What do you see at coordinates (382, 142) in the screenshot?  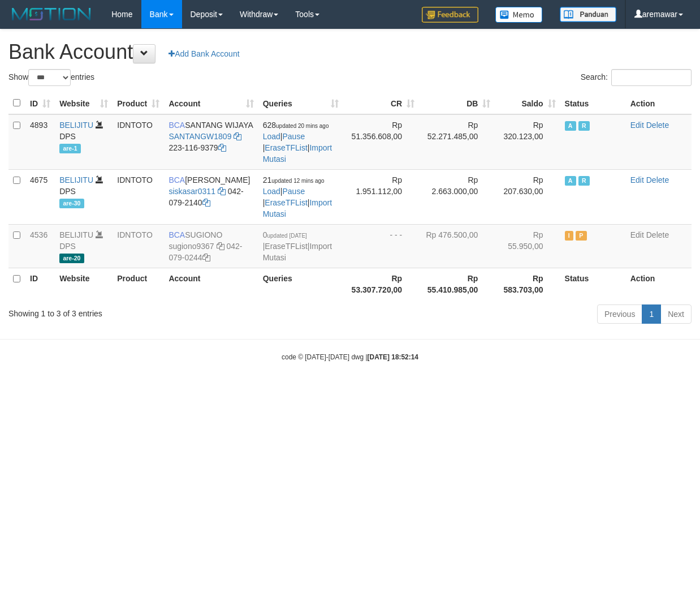 I see `td: Rp 51.356.608,00` at bounding box center [382, 142].